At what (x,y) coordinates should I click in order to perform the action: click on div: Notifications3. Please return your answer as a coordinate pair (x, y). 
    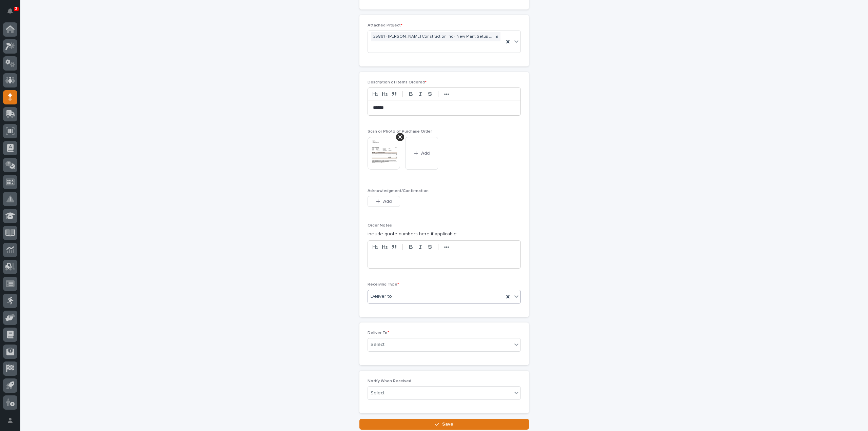
    Looking at the image, I should click on (13, 13).